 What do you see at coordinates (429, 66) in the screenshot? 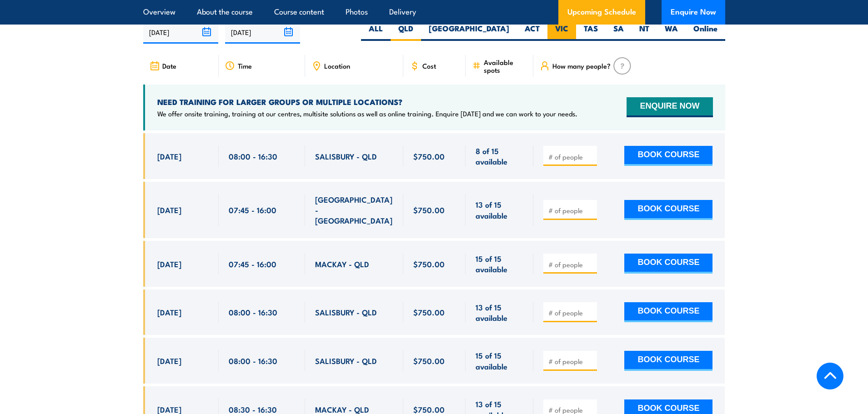
I see `span: Cost` at bounding box center [429, 66].